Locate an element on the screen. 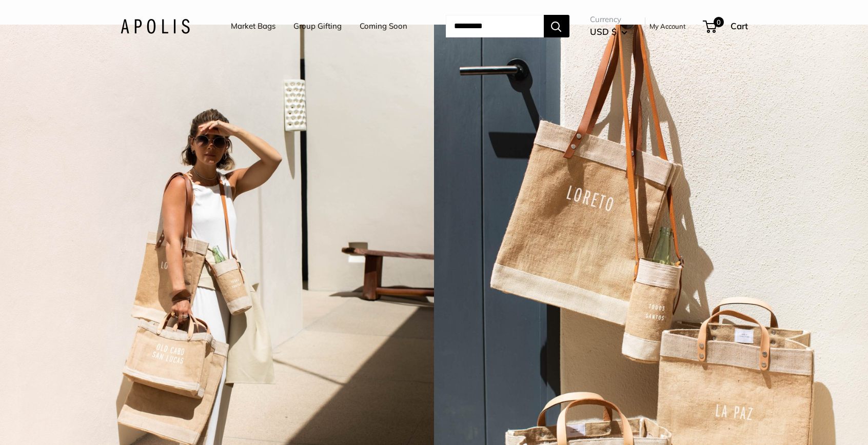 The width and height of the screenshot is (868, 445). a: Coming Soon is located at coordinates (383, 26).